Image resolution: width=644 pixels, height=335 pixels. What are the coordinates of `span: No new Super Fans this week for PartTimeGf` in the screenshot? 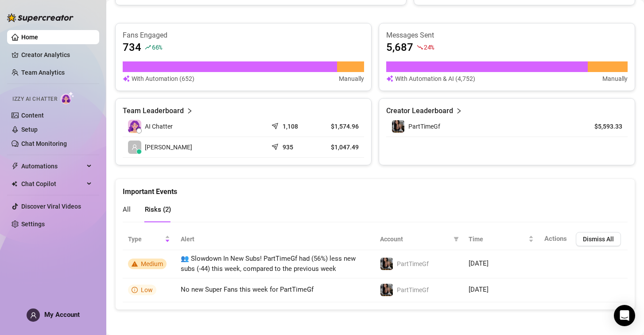 It's located at (247, 290).